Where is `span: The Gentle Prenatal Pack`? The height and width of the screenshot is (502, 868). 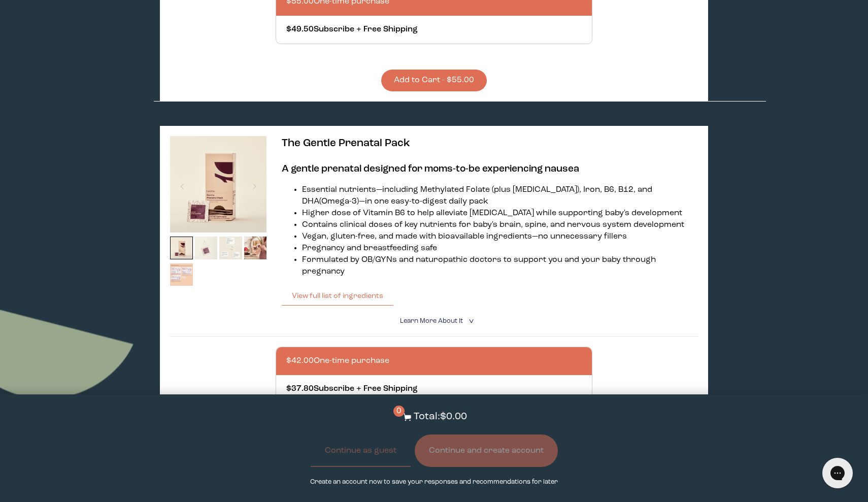
span: The Gentle Prenatal Pack is located at coordinates (346, 143).